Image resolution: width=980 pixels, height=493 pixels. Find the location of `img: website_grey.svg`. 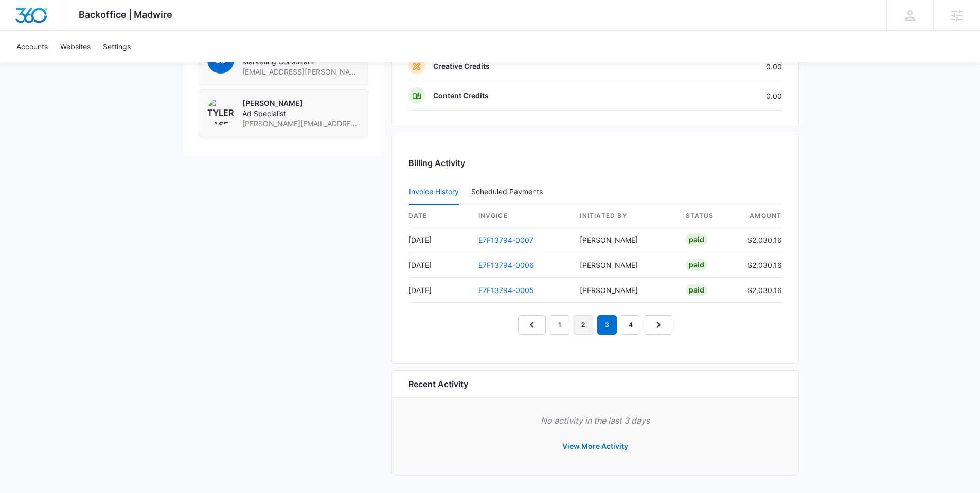

img: website_grey.svg is located at coordinates (20, 31).